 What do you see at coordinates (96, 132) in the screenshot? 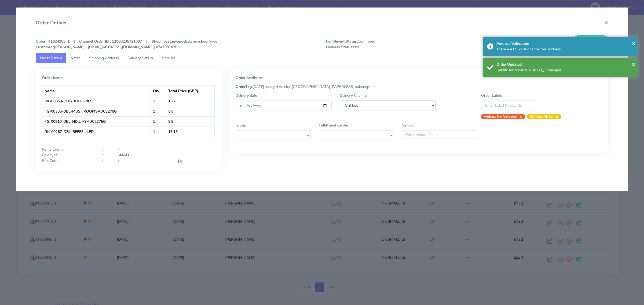
I see `td: RK-00257-DBL-BEEFFILLED` at bounding box center [96, 132].